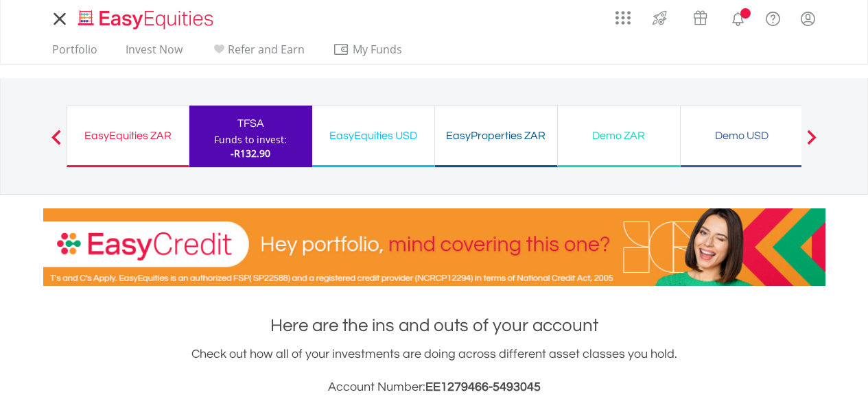  Describe the element at coordinates (251, 124) in the screenshot. I see `div: TFSA` at that location.